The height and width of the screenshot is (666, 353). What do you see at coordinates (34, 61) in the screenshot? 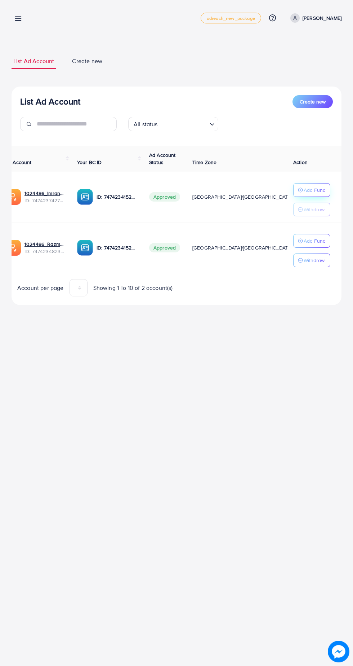
I see `span: List Ad Account` at bounding box center [34, 61].